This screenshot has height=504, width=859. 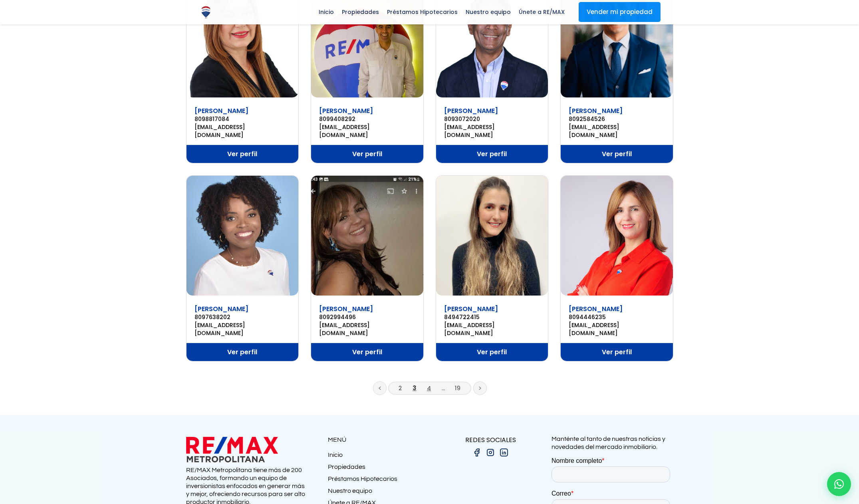 I want to click on a: Préstamos Hipotecarios, so click(x=379, y=480).